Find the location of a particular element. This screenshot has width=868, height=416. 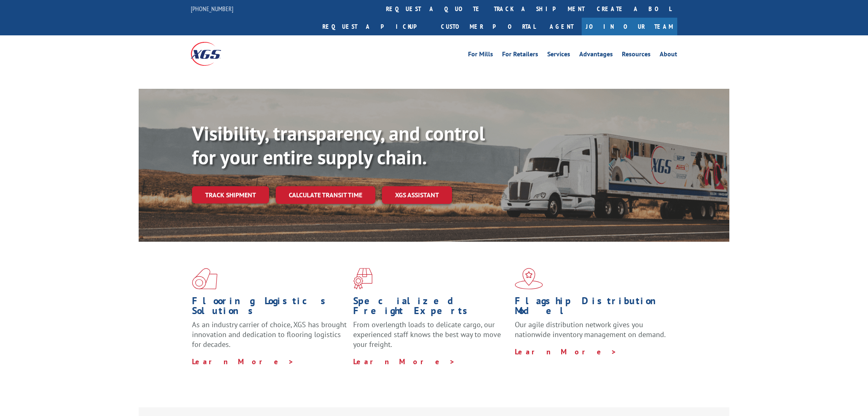

b: Visibility, transparency, and control for your entire supply chain. is located at coordinates (339, 145).